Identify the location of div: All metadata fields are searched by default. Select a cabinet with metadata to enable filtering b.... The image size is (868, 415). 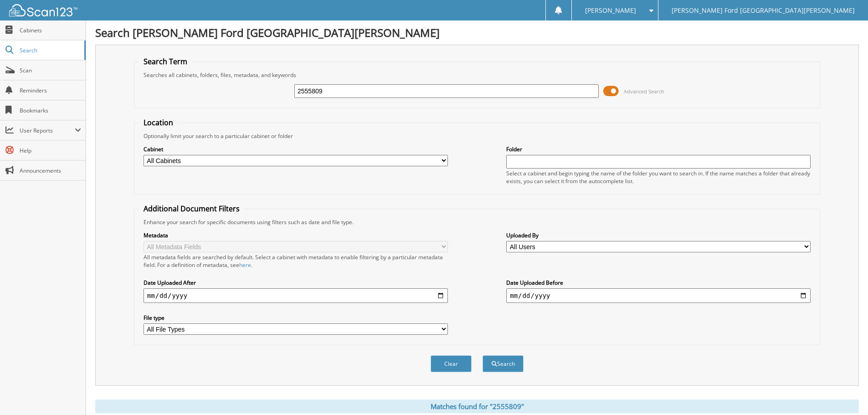
(296, 261).